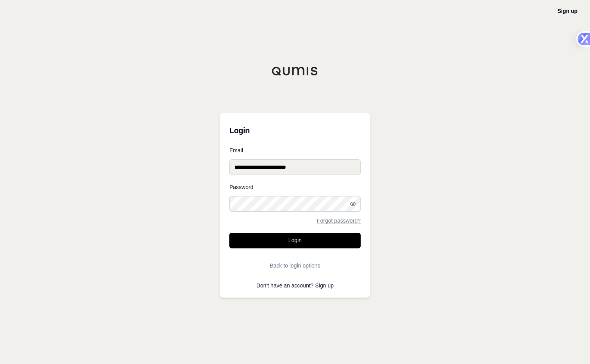  I want to click on label: Password, so click(295, 187).